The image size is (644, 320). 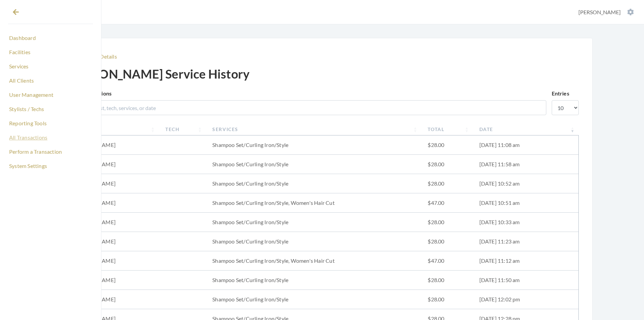 I want to click on a: System Settings, so click(x=50, y=165).